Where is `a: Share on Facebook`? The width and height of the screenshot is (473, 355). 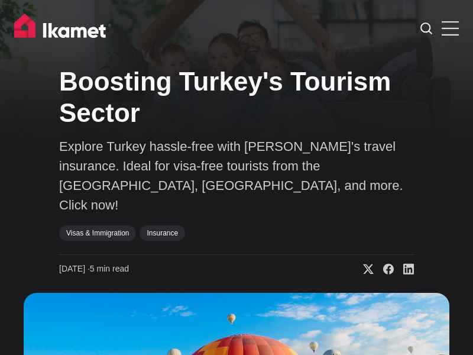 a: Share on Facebook is located at coordinates (384, 269).